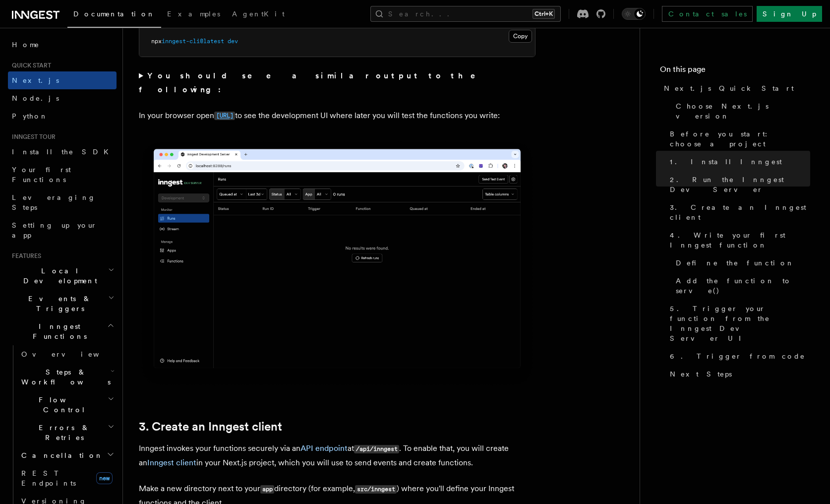 The width and height of the screenshot is (830, 504). I want to click on span: 5. Trigger your function from the Inngest Dev Server UI, so click(740, 323).